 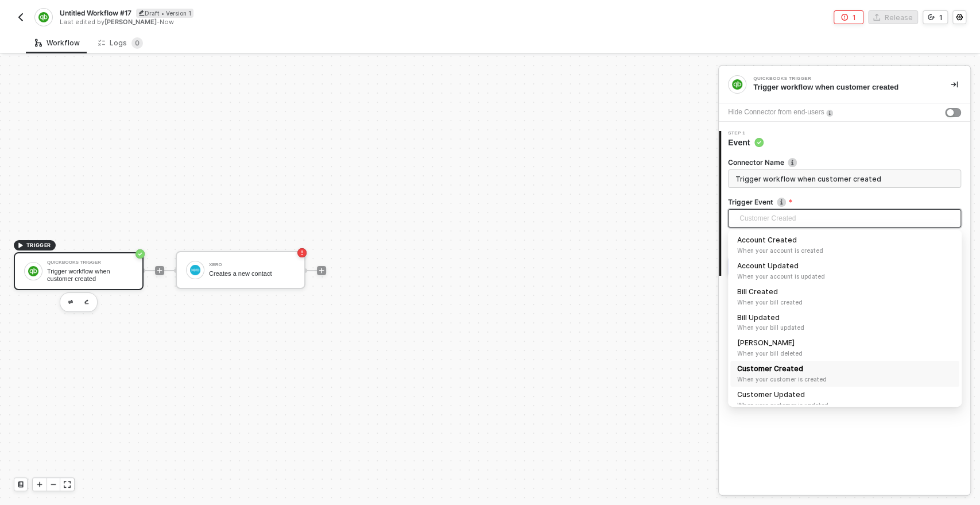 I want to click on span: icon-success-page, so click(x=140, y=254).